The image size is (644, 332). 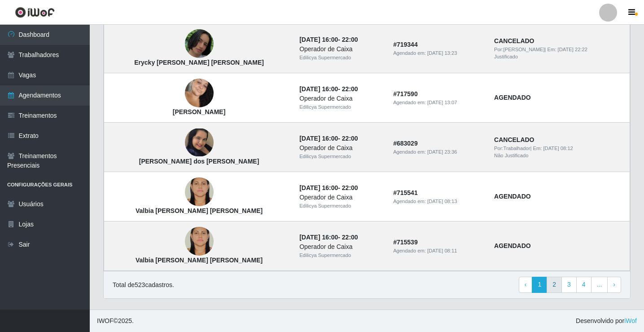 What do you see at coordinates (405, 193) in the screenshot?
I see `strong: # 715541` at bounding box center [405, 193].